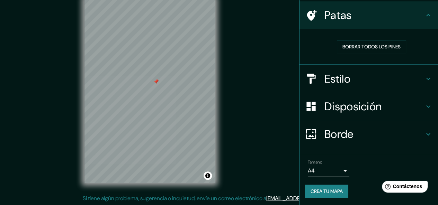  I want to click on div: Disposición, so click(369, 107).